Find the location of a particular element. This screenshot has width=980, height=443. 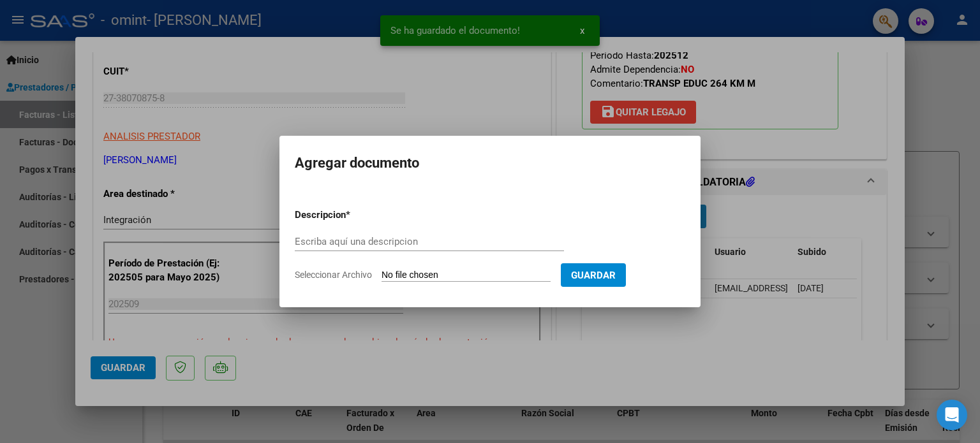

div: Open Intercom Messenger is located at coordinates (952, 415).